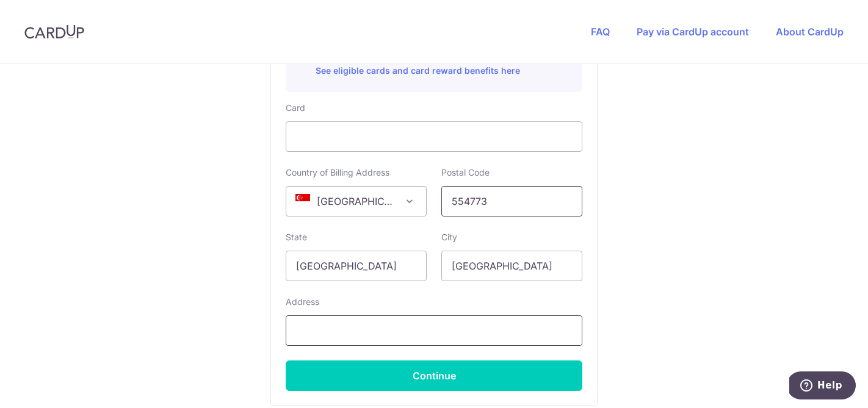 Image resolution: width=868 pixels, height=408 pixels. What do you see at coordinates (600, 32) in the screenshot?
I see `a: FAQ` at bounding box center [600, 32].